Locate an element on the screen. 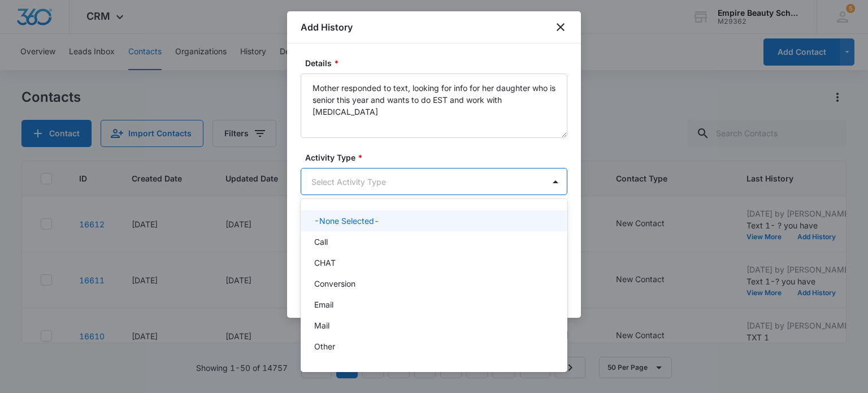  p: Conversion is located at coordinates (335, 283).